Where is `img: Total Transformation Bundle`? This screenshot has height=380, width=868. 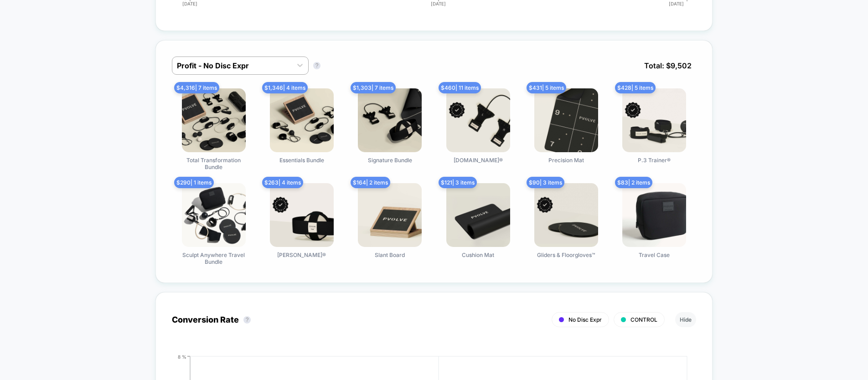 img: Total Transformation Bundle is located at coordinates (214, 120).